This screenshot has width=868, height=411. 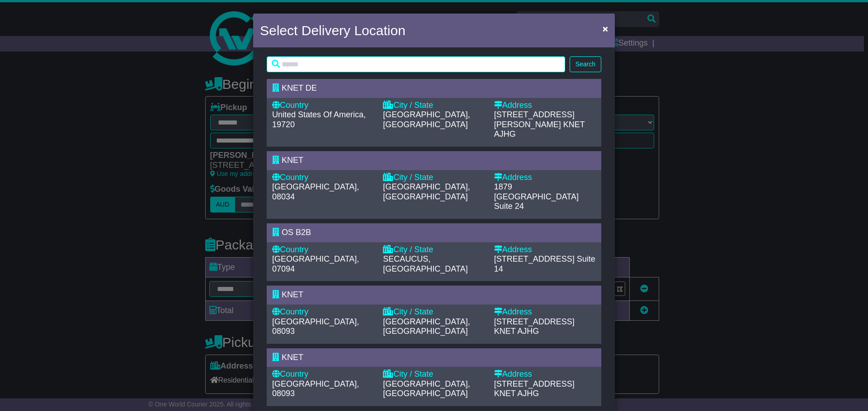 What do you see at coordinates (299, 88) in the screenshot?
I see `span: KNET DE` at bounding box center [299, 88].